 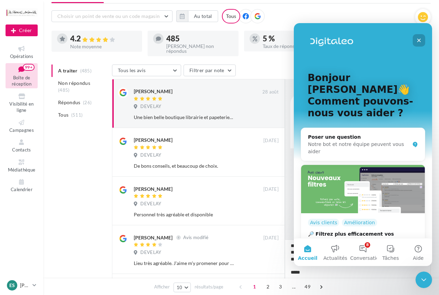 What do you see at coordinates (184, 215) in the screenshot?
I see `div: Personnel très agréable et disponible` at bounding box center [184, 215].